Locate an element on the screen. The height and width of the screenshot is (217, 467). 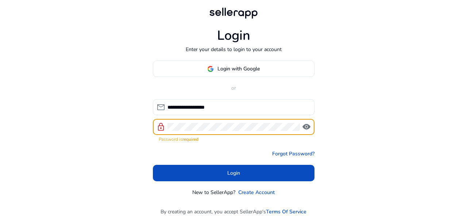
a: Terms Of Service is located at coordinates (286, 211).